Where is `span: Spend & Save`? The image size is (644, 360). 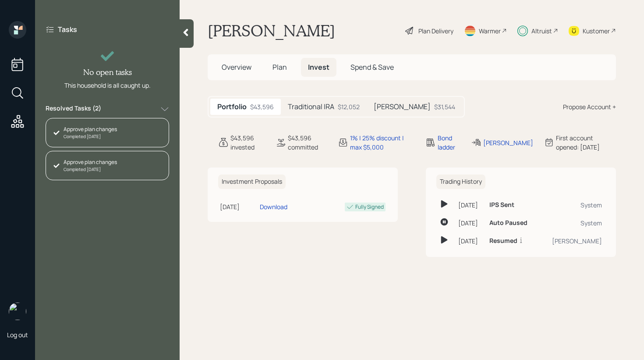 span: Spend & Save is located at coordinates (372, 67).